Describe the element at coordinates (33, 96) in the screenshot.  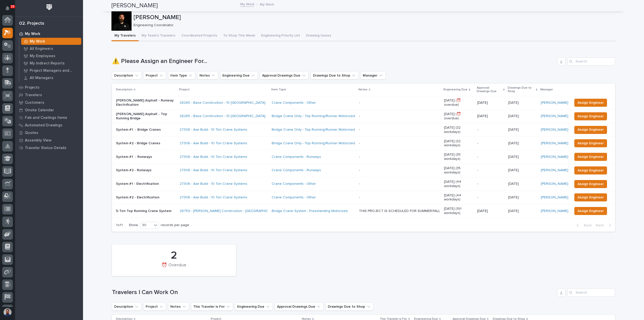
I see `p: Travelers` at that location.